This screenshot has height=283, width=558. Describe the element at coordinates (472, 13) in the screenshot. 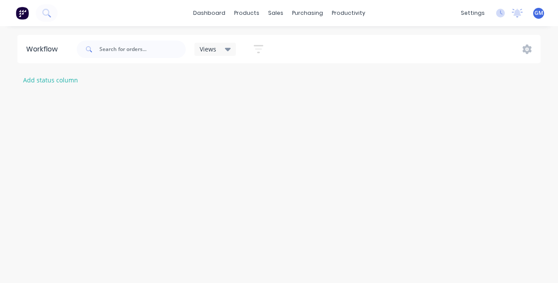

I see `div: settings` at that location.